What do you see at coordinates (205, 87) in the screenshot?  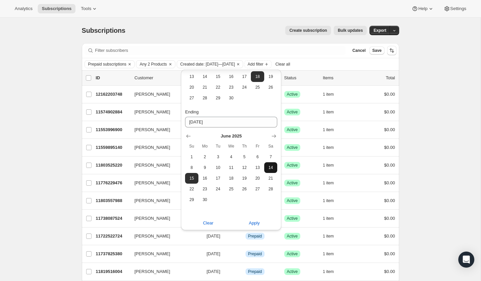 I see `span: 21` at bounding box center [205, 87].